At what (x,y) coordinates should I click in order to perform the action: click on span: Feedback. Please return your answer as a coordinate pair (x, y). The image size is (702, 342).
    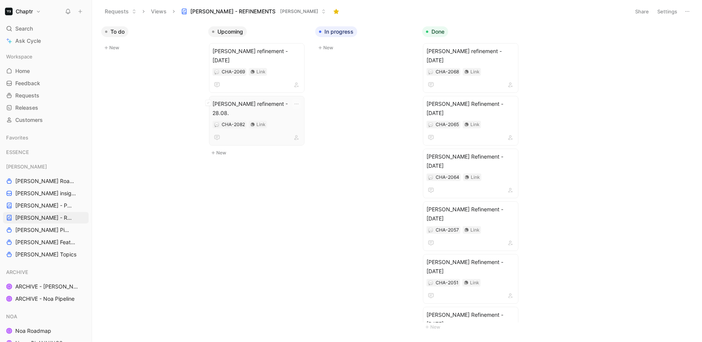
    Looking at the image, I should click on (28, 83).